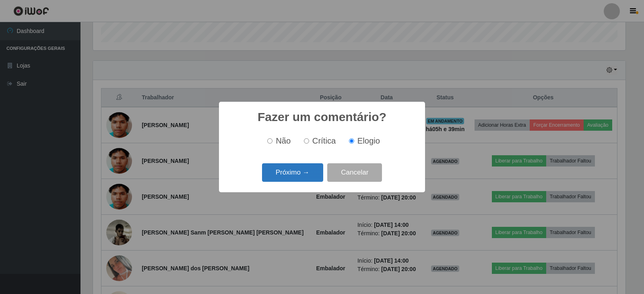 Image resolution: width=644 pixels, height=294 pixels. What do you see at coordinates (324, 141) in the screenshot?
I see `span: Crítica` at bounding box center [324, 141].